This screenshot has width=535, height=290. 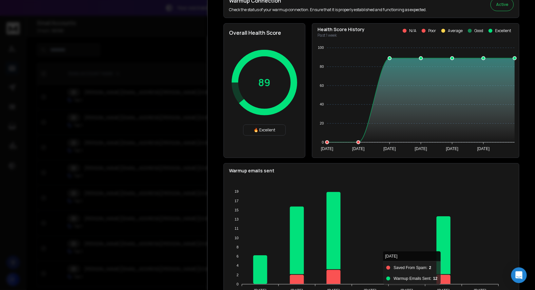 I want to click on tspan: 6, so click(x=238, y=256).